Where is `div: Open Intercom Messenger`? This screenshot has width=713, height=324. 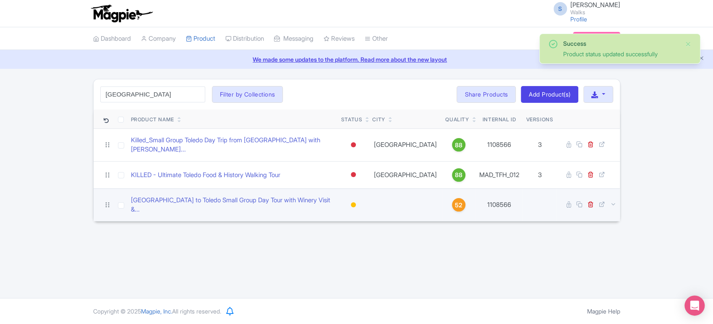 div: Open Intercom Messenger is located at coordinates (695, 306).